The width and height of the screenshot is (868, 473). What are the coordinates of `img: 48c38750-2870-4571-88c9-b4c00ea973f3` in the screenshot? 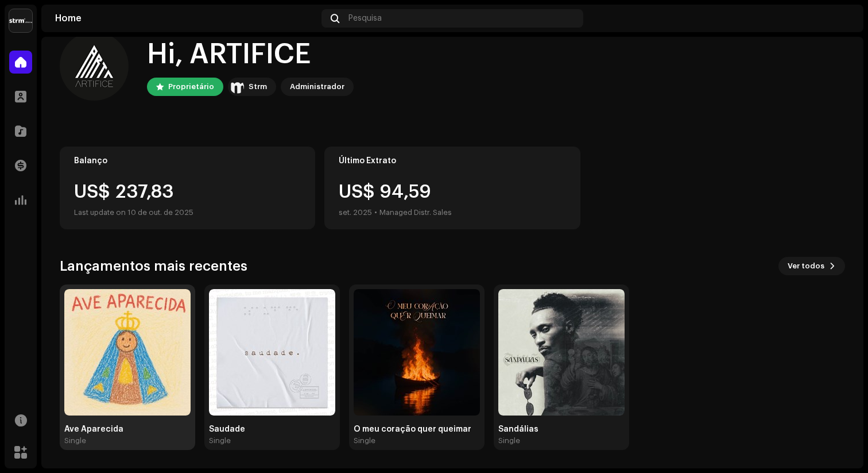 It's located at (127, 352).